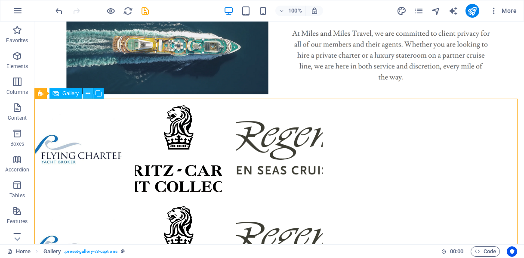 The height and width of the screenshot is (258, 524). What do you see at coordinates (123, 251) in the screenshot?
I see `i: This element is a customizable preset` at bounding box center [123, 251].